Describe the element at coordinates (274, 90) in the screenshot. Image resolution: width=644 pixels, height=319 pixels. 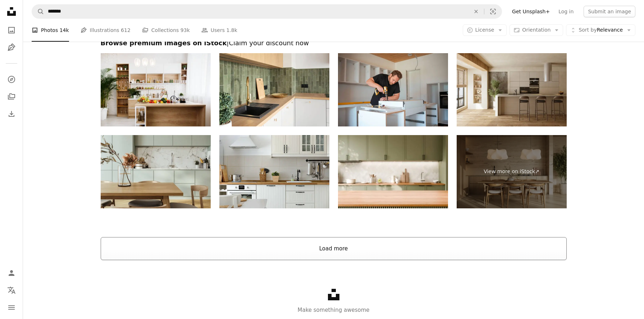
I see `img: Modern interior of kitchen with beige furniture, wooden kitchen worktop and kitchen sink with wat...` at that location.